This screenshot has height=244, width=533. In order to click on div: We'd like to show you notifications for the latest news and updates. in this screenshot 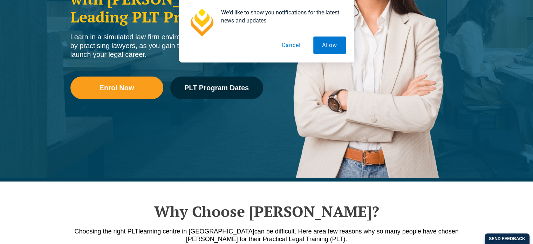, I will do `click(281, 16)`.